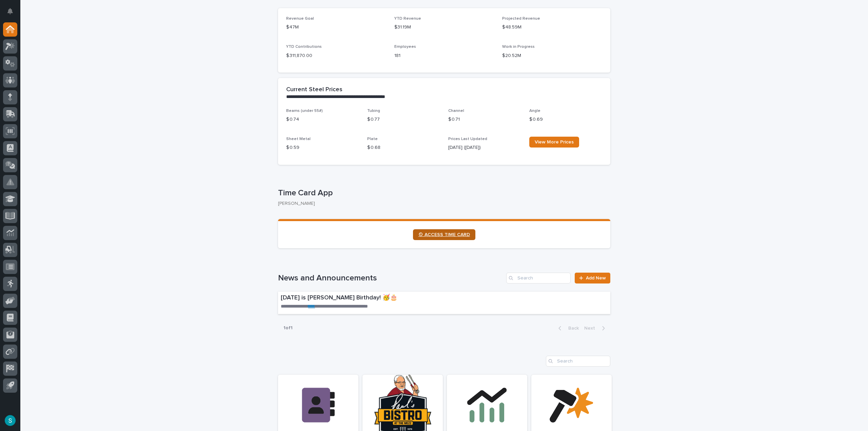 The image size is (868, 431). I want to click on p: $31.19M, so click(444, 27).